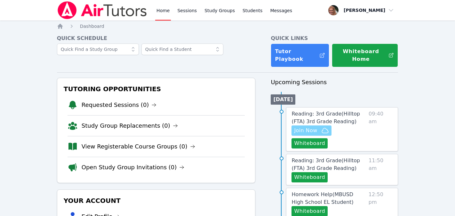  I want to click on span: Messages, so click(281, 11).